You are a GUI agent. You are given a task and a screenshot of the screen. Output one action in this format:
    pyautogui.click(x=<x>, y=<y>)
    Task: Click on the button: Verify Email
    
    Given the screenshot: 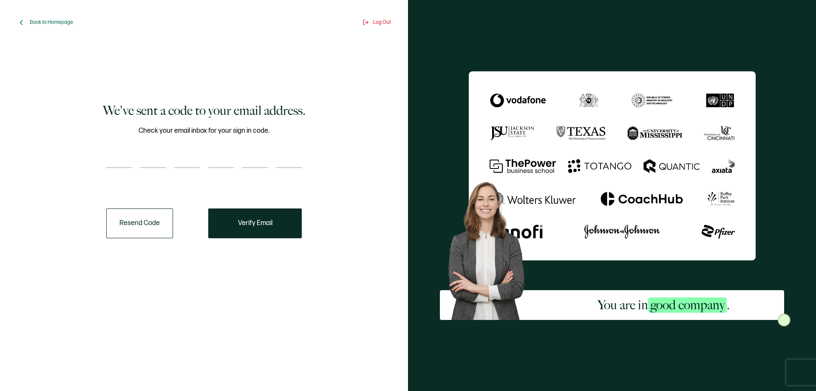 What is the action you would take?
    pyautogui.click(x=255, y=223)
    